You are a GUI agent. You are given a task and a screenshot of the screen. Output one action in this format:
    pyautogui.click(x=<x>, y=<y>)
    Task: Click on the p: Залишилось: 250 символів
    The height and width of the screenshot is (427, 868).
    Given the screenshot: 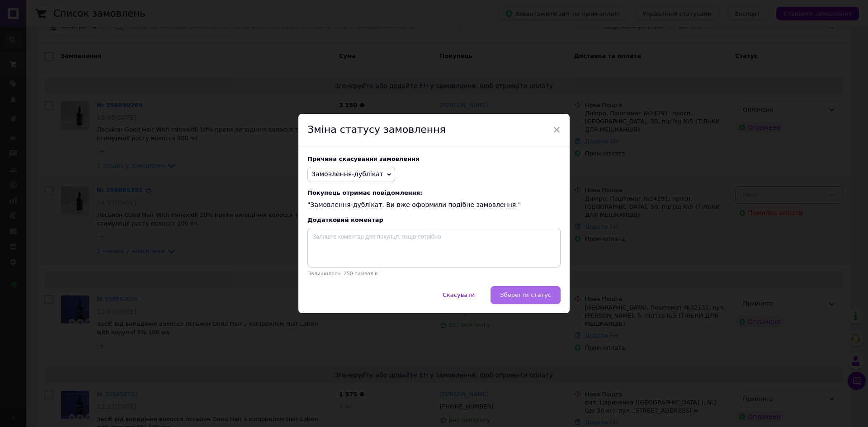 What is the action you would take?
    pyautogui.click(x=434, y=274)
    